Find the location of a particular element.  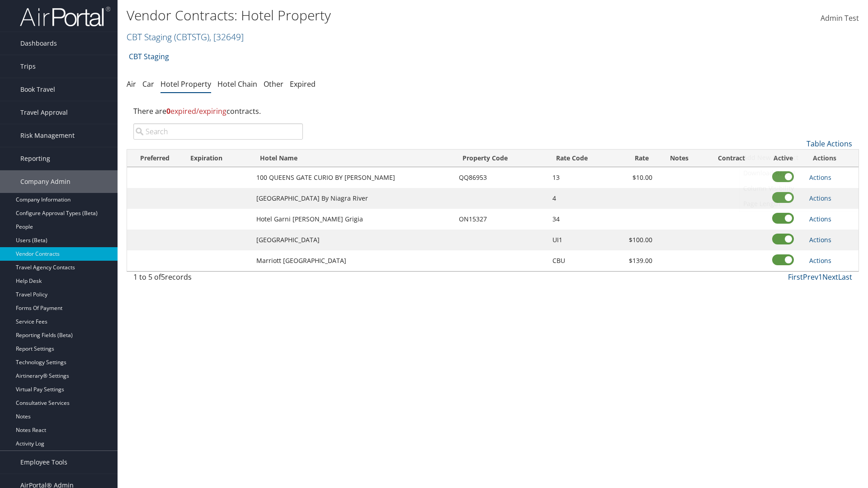

span: Employee Tools is located at coordinates (44, 462).